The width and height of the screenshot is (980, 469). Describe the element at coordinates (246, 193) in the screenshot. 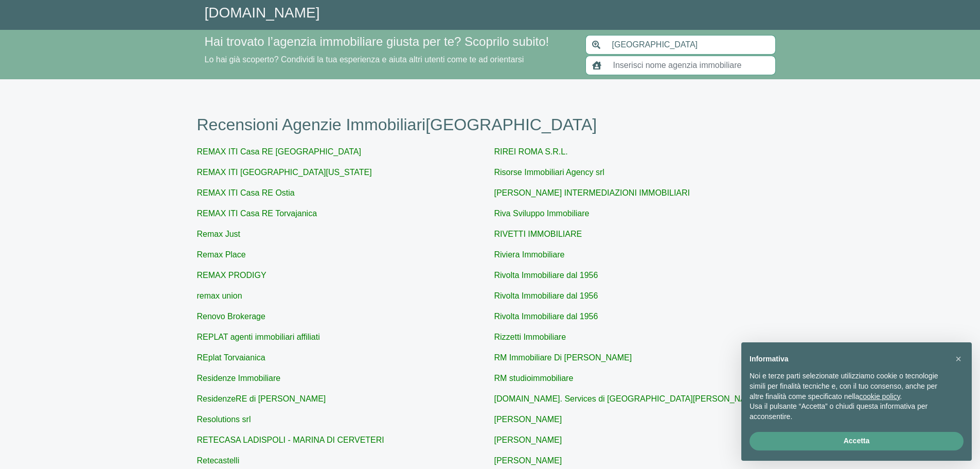

I see `a: REMAX ITI Casa RE Ostia` at that location.